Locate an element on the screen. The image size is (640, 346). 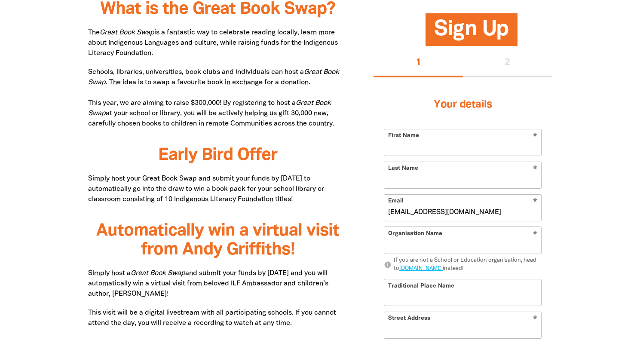
i: info is located at coordinates (387, 265).